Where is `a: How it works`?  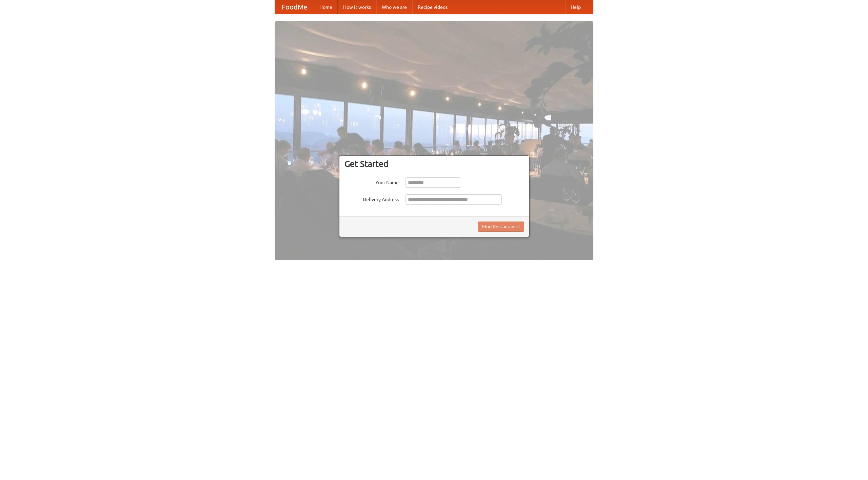 a: How it works is located at coordinates (357, 7).